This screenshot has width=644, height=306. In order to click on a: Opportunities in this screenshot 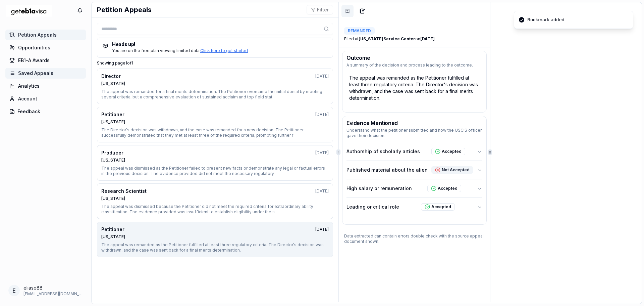, I will do `click(46, 48)`.